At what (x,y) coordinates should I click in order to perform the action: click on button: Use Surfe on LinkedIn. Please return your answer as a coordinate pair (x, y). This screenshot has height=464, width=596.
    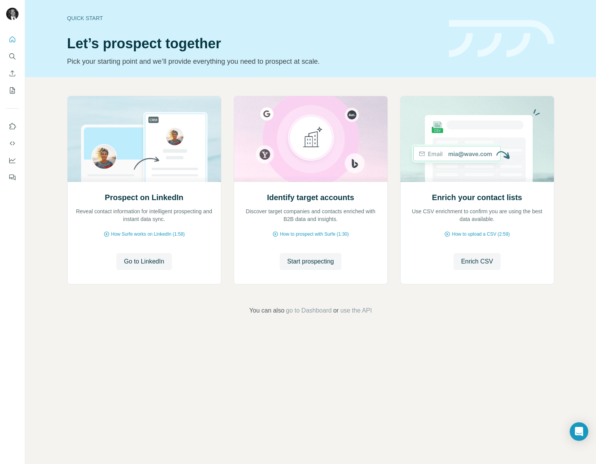
    Looking at the image, I should click on (12, 126).